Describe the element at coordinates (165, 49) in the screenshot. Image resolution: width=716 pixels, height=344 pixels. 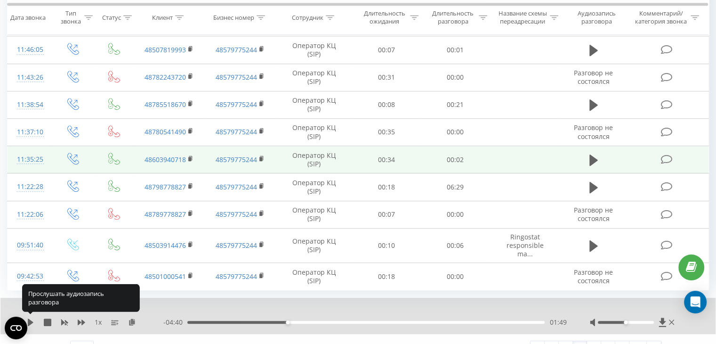
I see `a: 48507819993` at that location.